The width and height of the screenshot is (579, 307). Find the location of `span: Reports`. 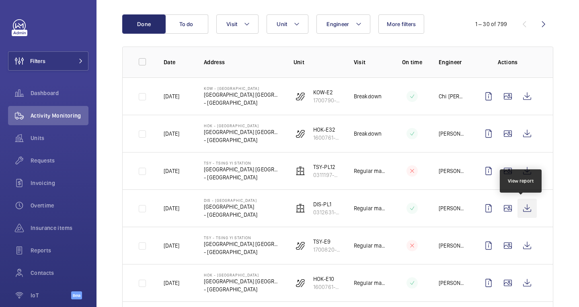

span: Reports is located at coordinates (59, 251).